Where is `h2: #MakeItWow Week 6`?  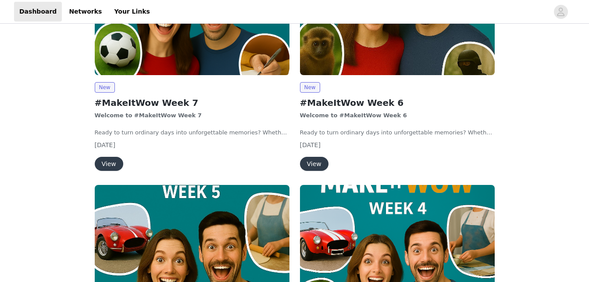 h2: #MakeItWow Week 6 is located at coordinates (397, 103).